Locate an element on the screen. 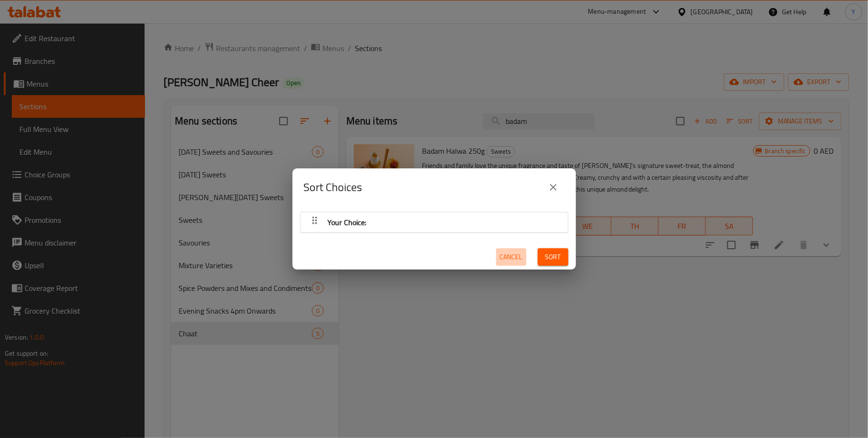  span: Cancel is located at coordinates (511, 257).